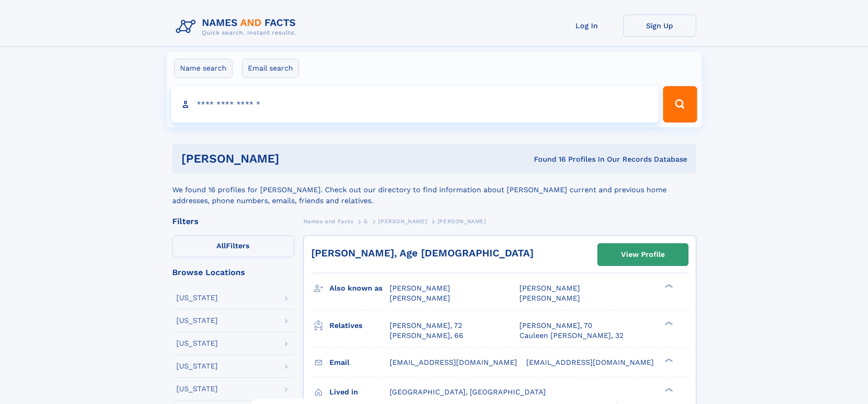 This screenshot has width=868, height=404. What do you see at coordinates (233, 272) in the screenshot?
I see `div: Browse Locations` at bounding box center [233, 272].